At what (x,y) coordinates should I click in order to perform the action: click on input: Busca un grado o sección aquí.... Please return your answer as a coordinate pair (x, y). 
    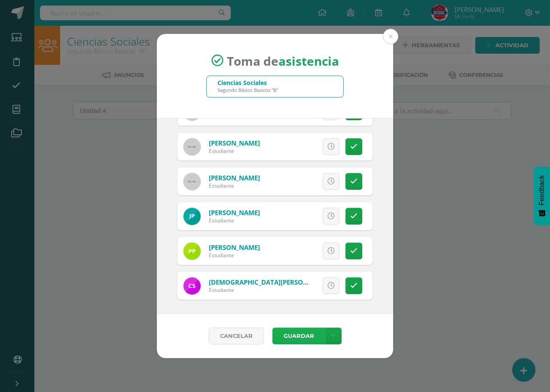
    Looking at the image, I should click on (275, 87).